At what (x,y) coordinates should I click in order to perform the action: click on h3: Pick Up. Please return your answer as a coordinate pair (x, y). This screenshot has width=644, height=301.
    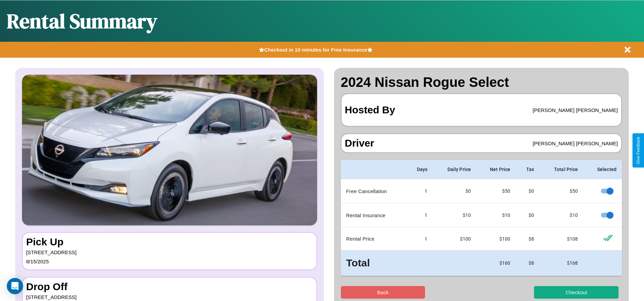
    Looking at the image, I should click on (169, 242).